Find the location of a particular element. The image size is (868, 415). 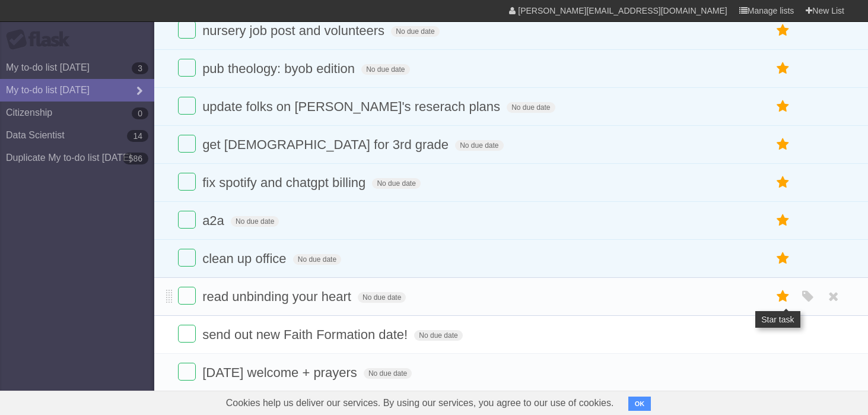

span: a2a is located at coordinates (215, 221).